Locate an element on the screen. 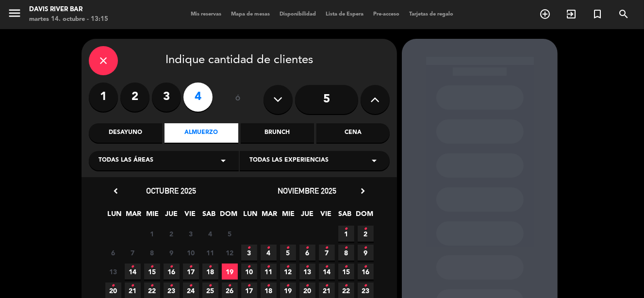 This screenshot has width=644, height=298. span: Disponibilidad is located at coordinates (297, 14).